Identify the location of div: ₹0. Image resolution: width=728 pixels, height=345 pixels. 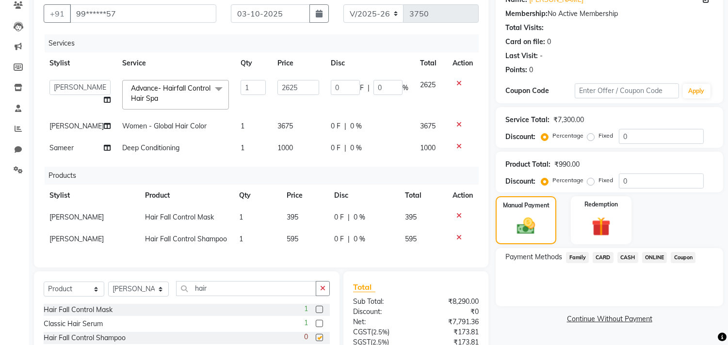
(451, 312).